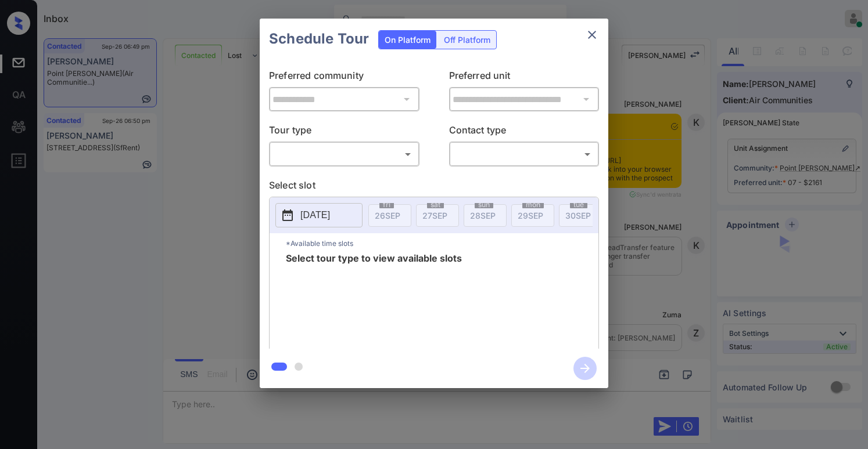 Image resolution: width=868 pixels, height=449 pixels. What do you see at coordinates (344, 78) in the screenshot?
I see `p: Preferred community` at bounding box center [344, 78].